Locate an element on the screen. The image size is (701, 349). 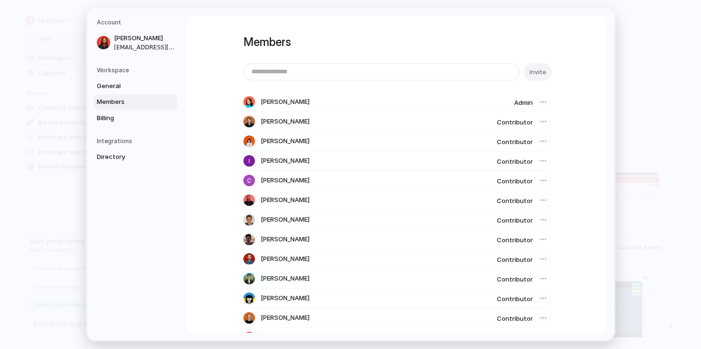
span: Billing is located at coordinates (127, 118).